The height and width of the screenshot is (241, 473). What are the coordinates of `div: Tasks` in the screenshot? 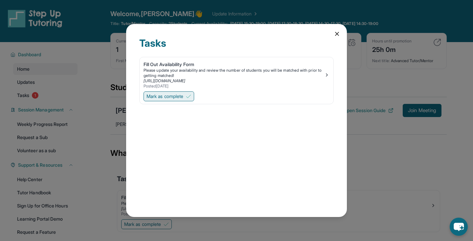 It's located at (236, 47).